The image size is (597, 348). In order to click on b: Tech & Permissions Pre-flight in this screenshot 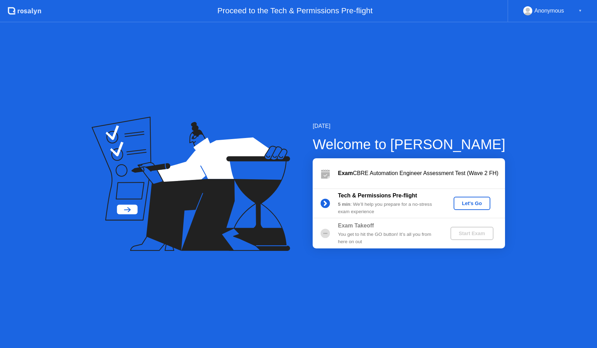, I will do `click(378, 196)`.